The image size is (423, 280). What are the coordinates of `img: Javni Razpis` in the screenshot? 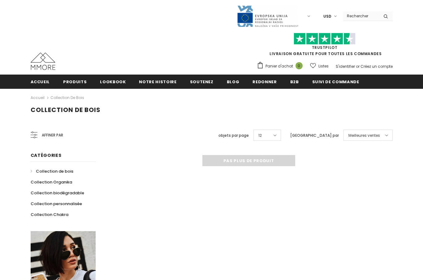 It's located at (268, 16).